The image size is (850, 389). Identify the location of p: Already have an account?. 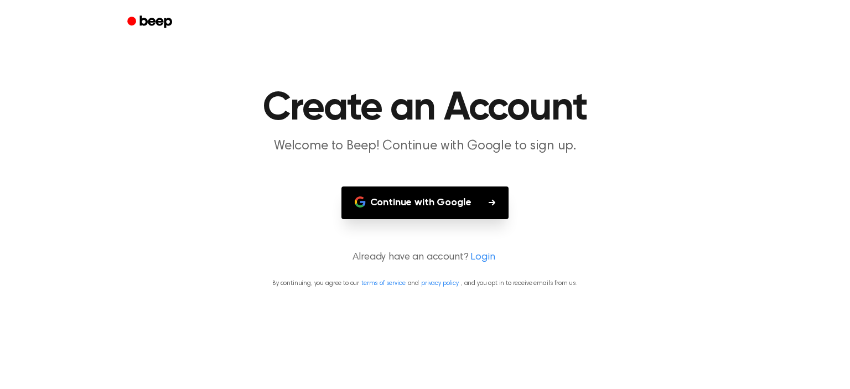
(425, 257).